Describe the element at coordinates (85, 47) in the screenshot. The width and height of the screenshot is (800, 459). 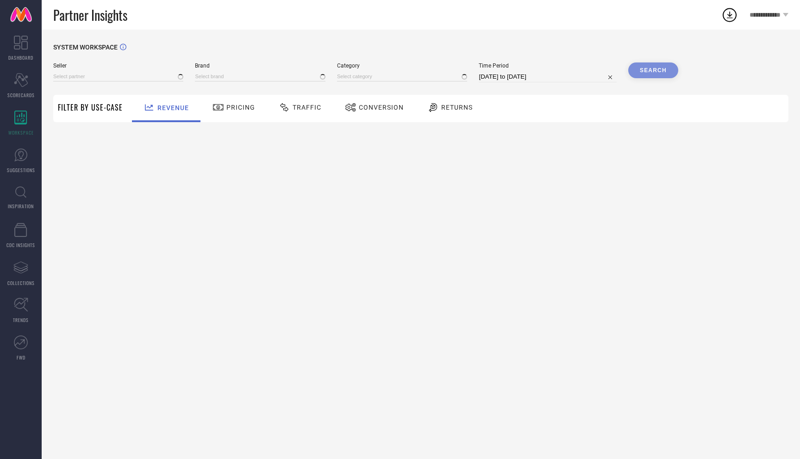
I see `span: SYSTEM WORKSPACE` at that location.